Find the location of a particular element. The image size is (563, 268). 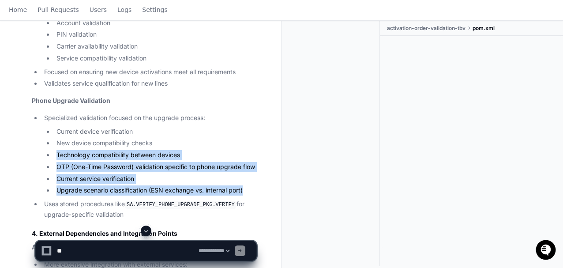

span: Pull Requests is located at coordinates (58, 10).